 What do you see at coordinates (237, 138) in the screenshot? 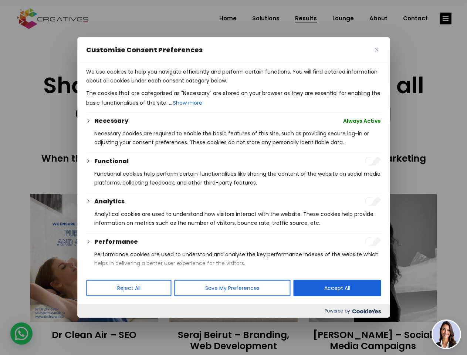
I see `p: Necessary cookies are required to enable the basic features of this site, such as providing secur...` at bounding box center [237, 138].